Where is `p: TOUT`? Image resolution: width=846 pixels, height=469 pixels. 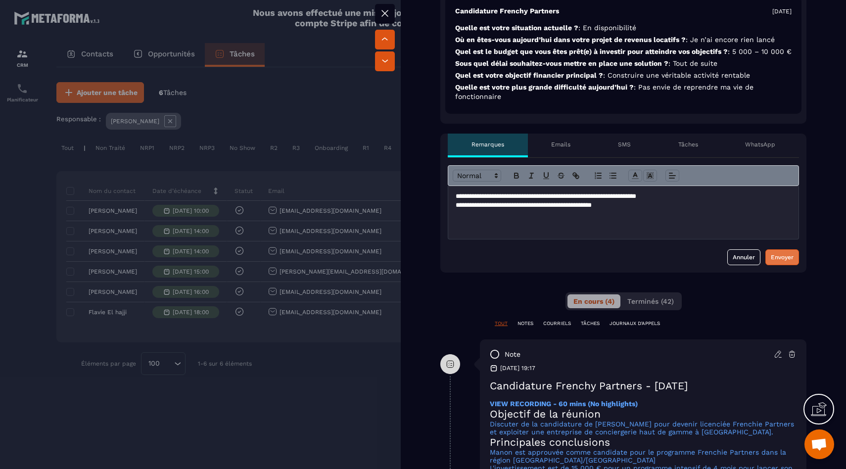 p: TOUT is located at coordinates (501, 323).